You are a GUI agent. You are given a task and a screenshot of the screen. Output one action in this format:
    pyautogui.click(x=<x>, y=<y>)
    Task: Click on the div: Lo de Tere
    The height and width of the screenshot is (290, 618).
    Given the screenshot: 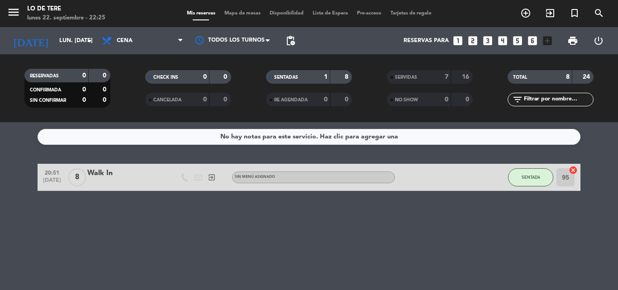 What is the action you would take?
    pyautogui.click(x=66, y=9)
    